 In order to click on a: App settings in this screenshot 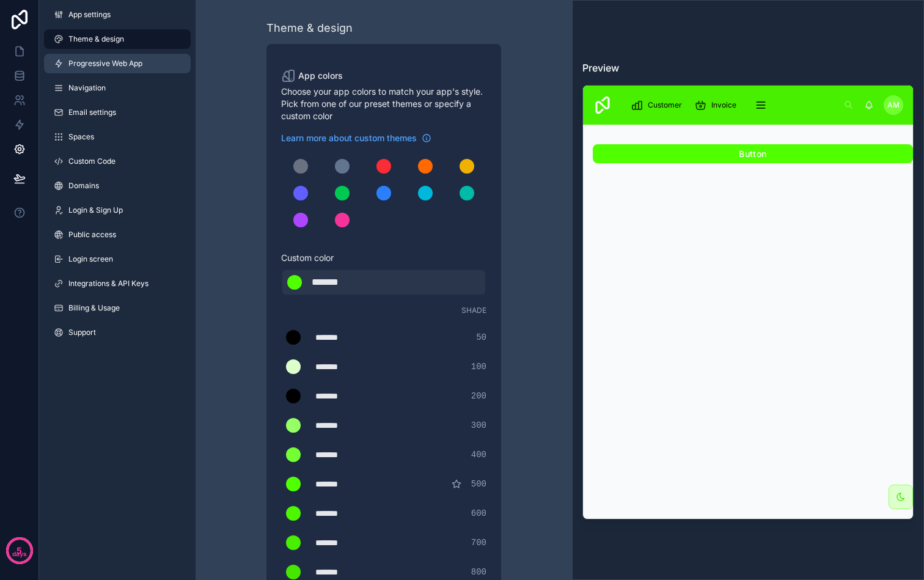, I will do `click(117, 15)`.